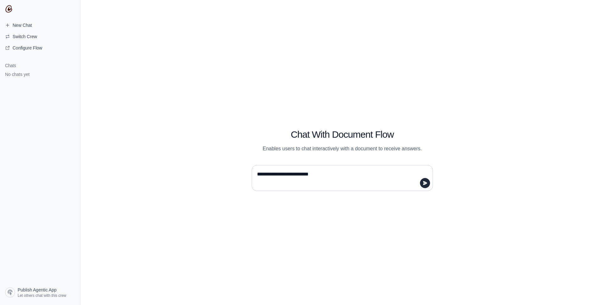 The width and height of the screenshot is (604, 305). I want to click on img: CrewAI Logo, so click(9, 9).